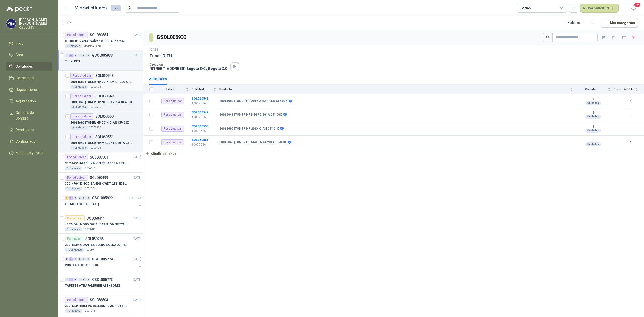 This screenshot has width=644, height=317. What do you see at coordinates (20, 55) in the screenshot?
I see `span: Chat` at bounding box center [20, 55].